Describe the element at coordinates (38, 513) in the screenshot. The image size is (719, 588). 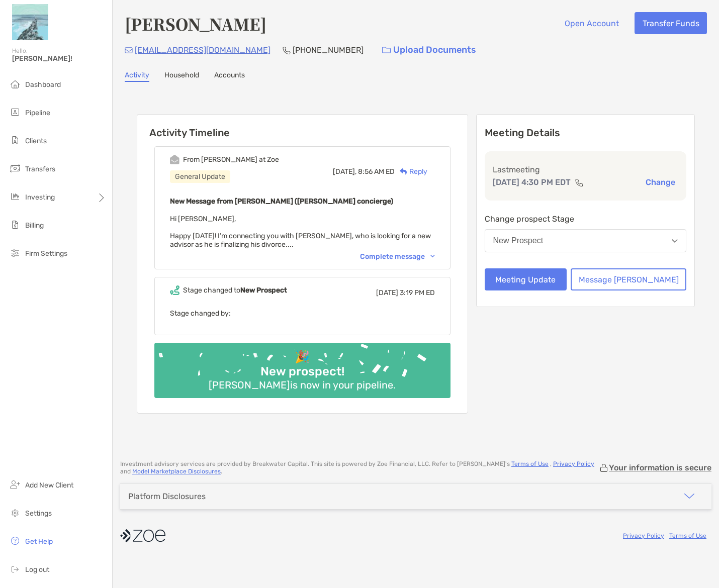
I see `span: Settings` at that location.